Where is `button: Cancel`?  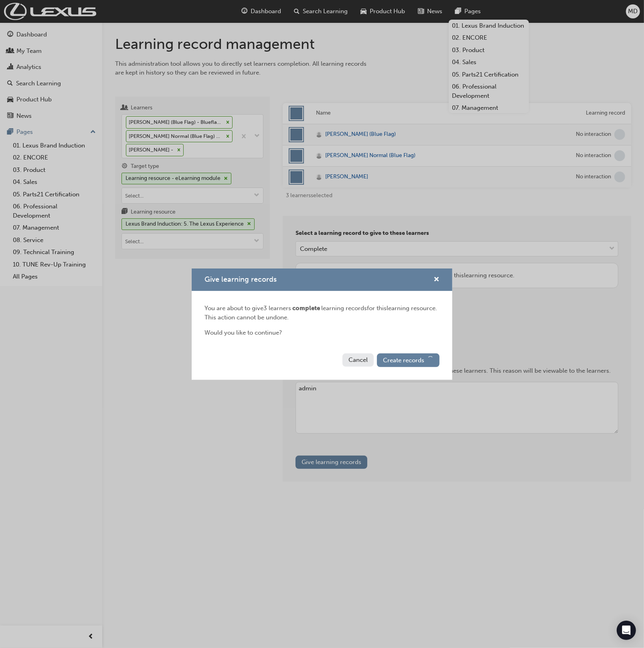
button: Cancel is located at coordinates (358, 360).